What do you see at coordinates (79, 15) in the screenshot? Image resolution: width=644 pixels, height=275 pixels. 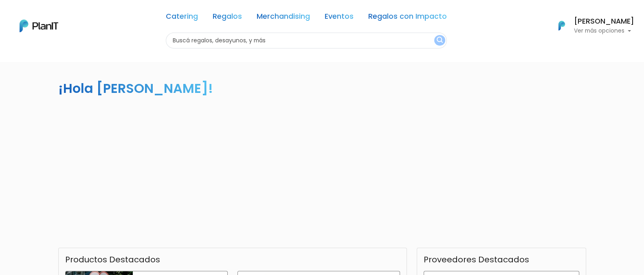 I see `div: ¿Necesitás ayuda?` at bounding box center [79, 15].